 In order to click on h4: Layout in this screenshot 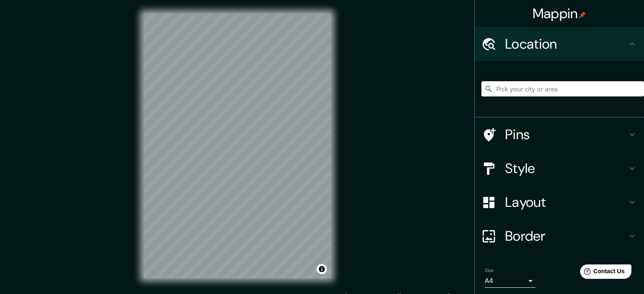, I will do `click(566, 202)`.